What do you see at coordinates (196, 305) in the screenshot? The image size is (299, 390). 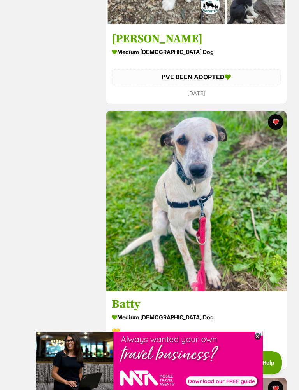 I see `h3: Batty` at bounding box center [196, 305].